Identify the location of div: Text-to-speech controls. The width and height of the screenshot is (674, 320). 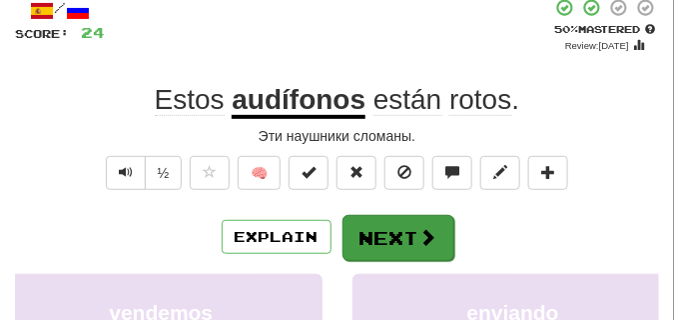
(142, 178).